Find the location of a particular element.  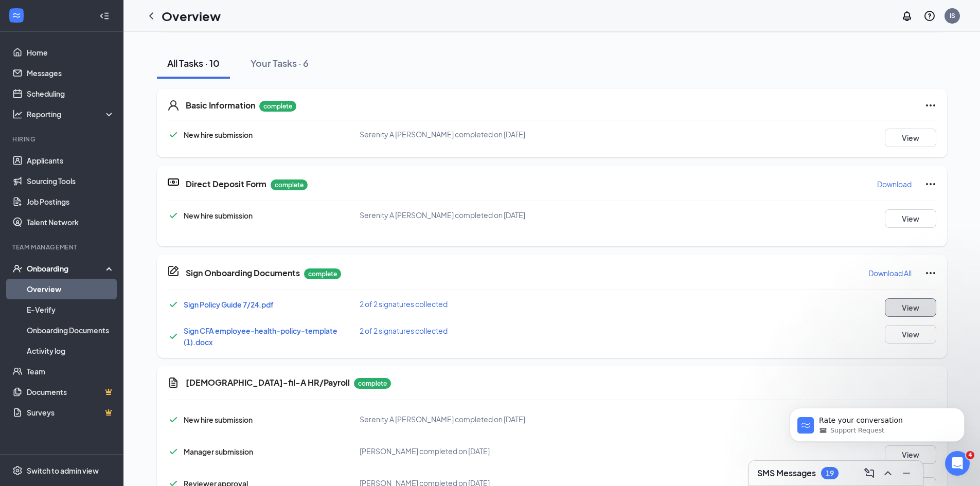

svg: CompanyDocumentIcon is located at coordinates (173, 271).